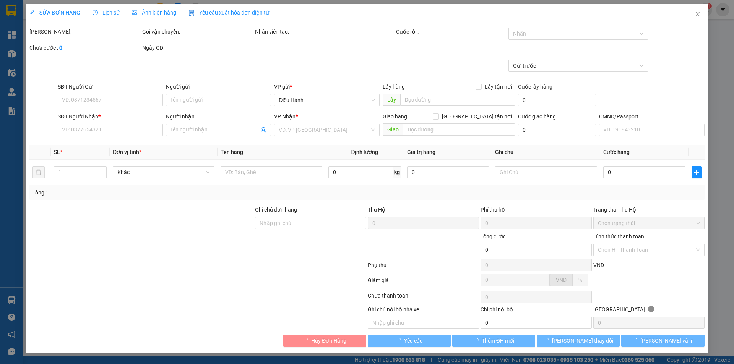 This screenshot has width=734, height=364. Describe the element at coordinates (423, 283) in the screenshot. I see `div: Giảm giá` at that location.